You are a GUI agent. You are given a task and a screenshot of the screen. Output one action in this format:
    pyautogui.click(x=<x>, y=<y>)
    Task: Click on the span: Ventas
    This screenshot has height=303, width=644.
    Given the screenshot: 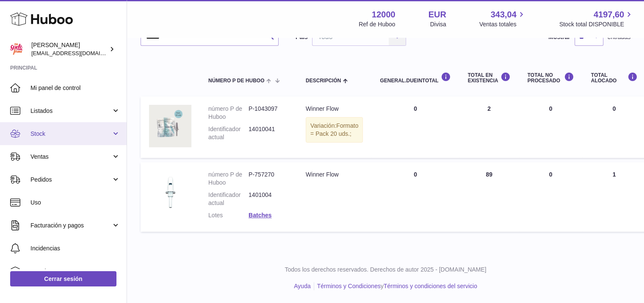 What is the action you would take?
    pyautogui.click(x=71, y=157)
    